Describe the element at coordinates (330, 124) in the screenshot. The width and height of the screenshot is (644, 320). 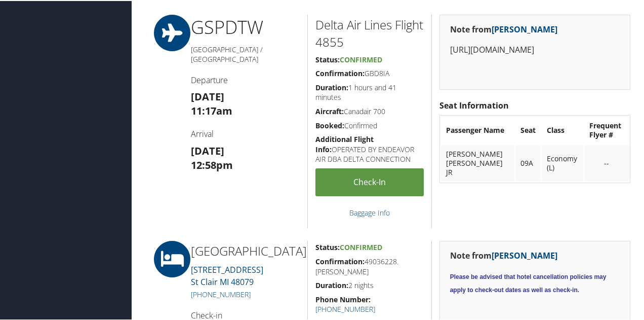
I see `strong: Booked:` at that location.